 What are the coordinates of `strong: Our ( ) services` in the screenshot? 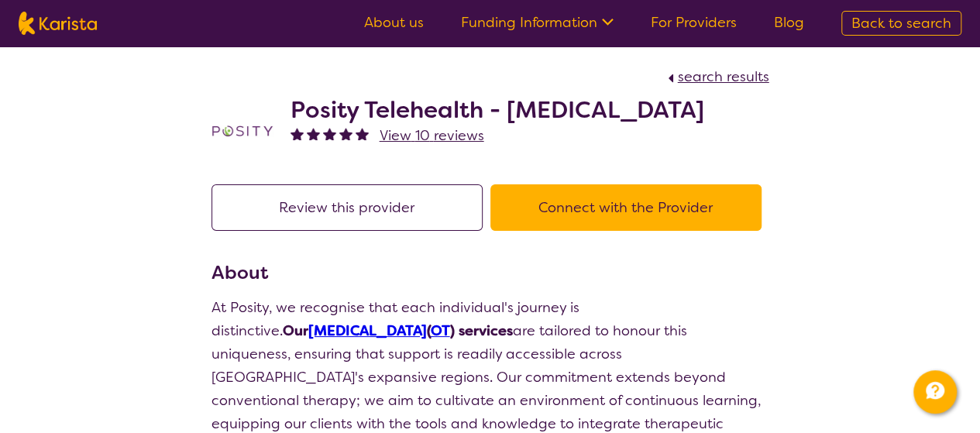 It's located at (397, 330).